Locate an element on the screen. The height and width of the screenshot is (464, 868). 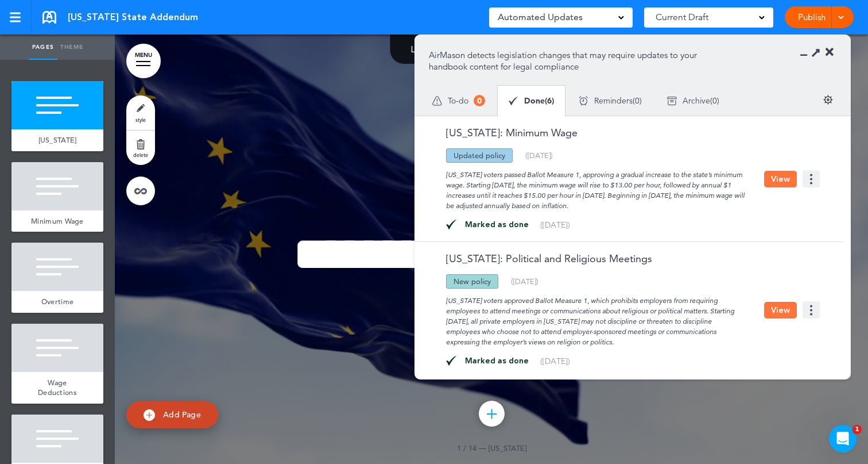
a: Wage Deductions is located at coordinates (57, 387).